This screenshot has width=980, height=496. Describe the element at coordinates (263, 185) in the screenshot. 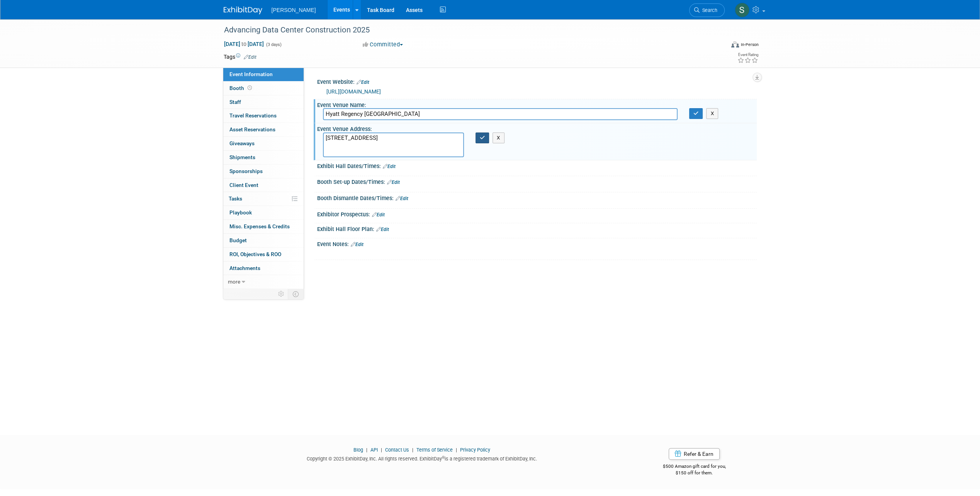

I see `a: Client Event` at that location.